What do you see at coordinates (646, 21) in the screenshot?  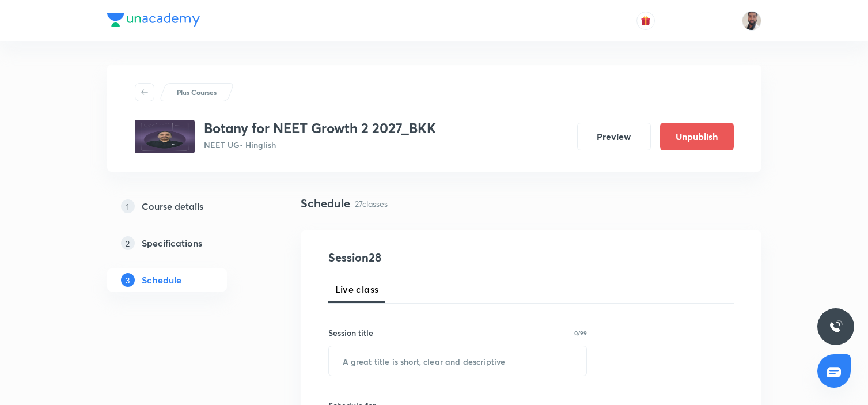 I see `button: avatar` at bounding box center [646, 21].